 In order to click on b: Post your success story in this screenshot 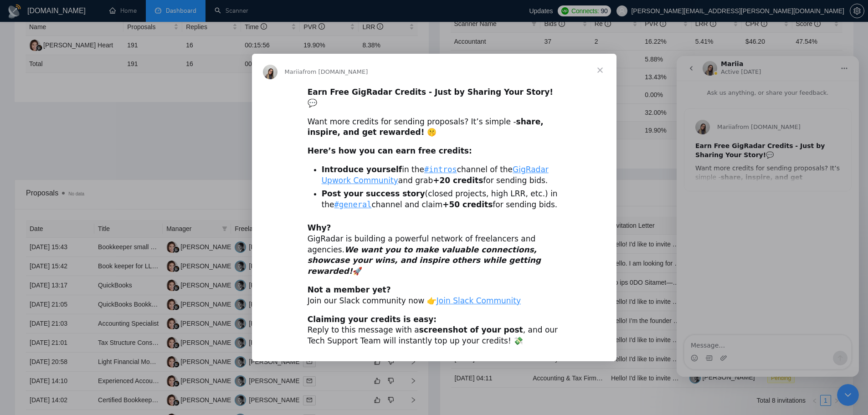, I will do `click(373, 193)`.